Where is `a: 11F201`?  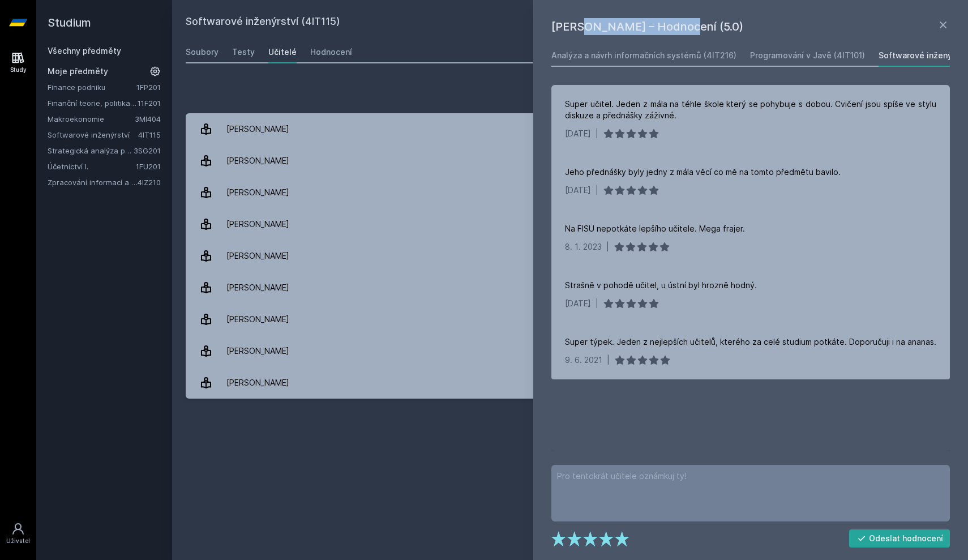
a: 11F201 is located at coordinates (149, 103).